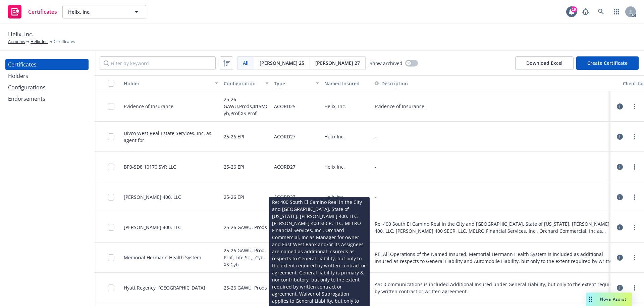 The width and height of the screenshot is (644, 306). I want to click on span: Download Excel, so click(544, 63).